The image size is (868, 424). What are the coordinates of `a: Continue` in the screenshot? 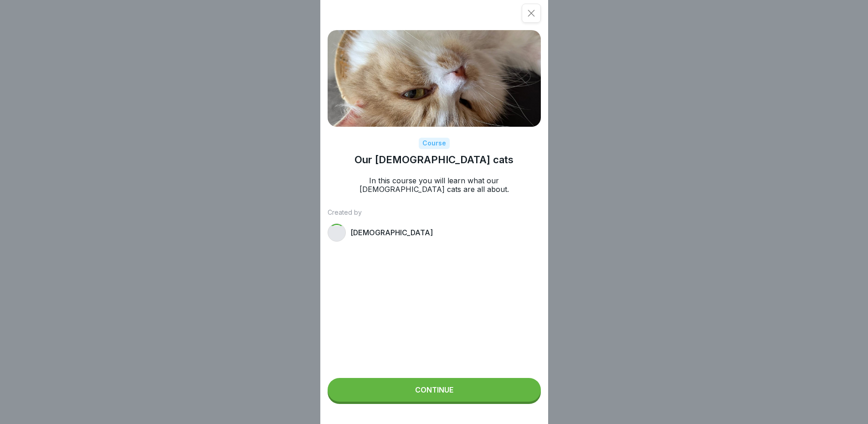 It's located at (434, 390).